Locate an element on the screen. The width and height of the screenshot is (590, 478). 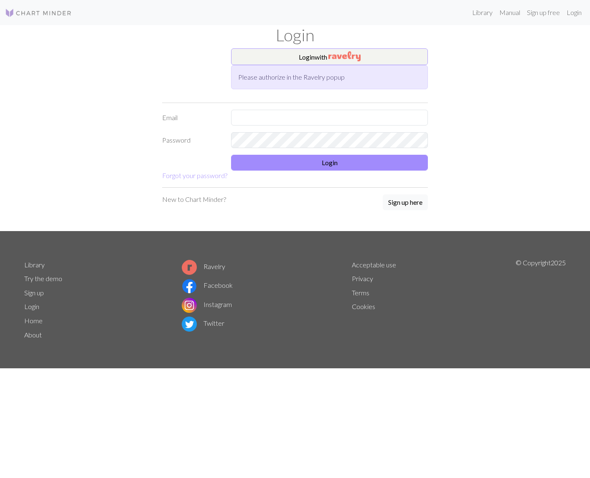
a: Sign up here is located at coordinates (405, 203).